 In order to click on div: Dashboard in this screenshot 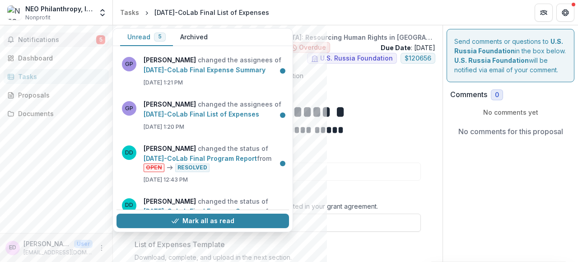, I will do `click(60, 58)`.